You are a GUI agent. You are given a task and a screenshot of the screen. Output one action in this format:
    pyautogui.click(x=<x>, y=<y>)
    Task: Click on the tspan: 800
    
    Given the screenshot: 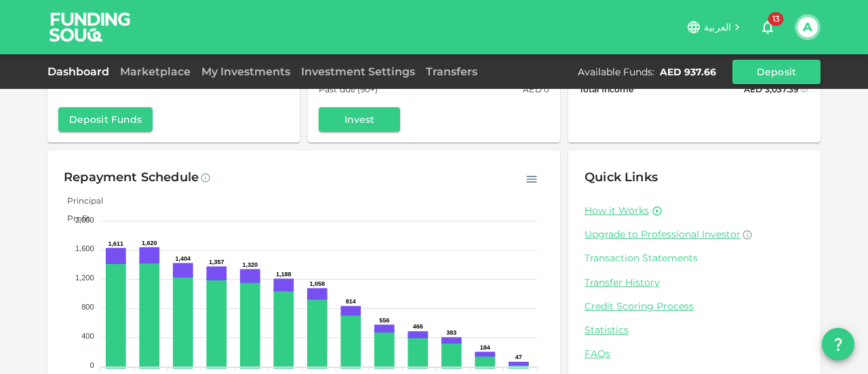 What is the action you would take?
    pyautogui.click(x=88, y=306)
    